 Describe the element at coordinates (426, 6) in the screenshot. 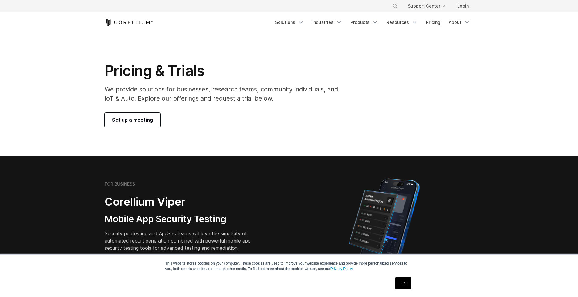

I see `a: Support Center` at that location.